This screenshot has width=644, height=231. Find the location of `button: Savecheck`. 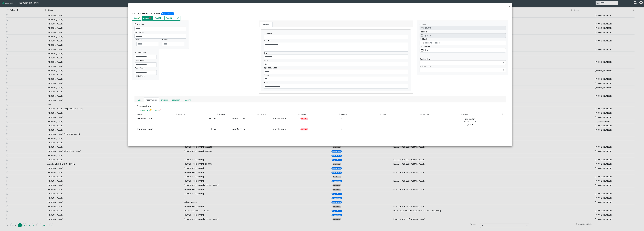

button: Savecheck is located at coordinates (137, 18).